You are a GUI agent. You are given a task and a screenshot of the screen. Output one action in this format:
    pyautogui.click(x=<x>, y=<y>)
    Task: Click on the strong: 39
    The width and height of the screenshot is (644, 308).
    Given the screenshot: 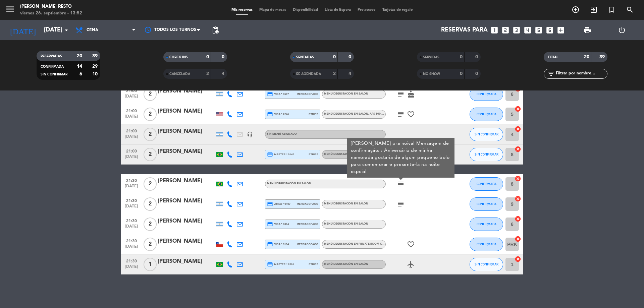 What is the action you would take?
    pyautogui.click(x=603, y=57)
    